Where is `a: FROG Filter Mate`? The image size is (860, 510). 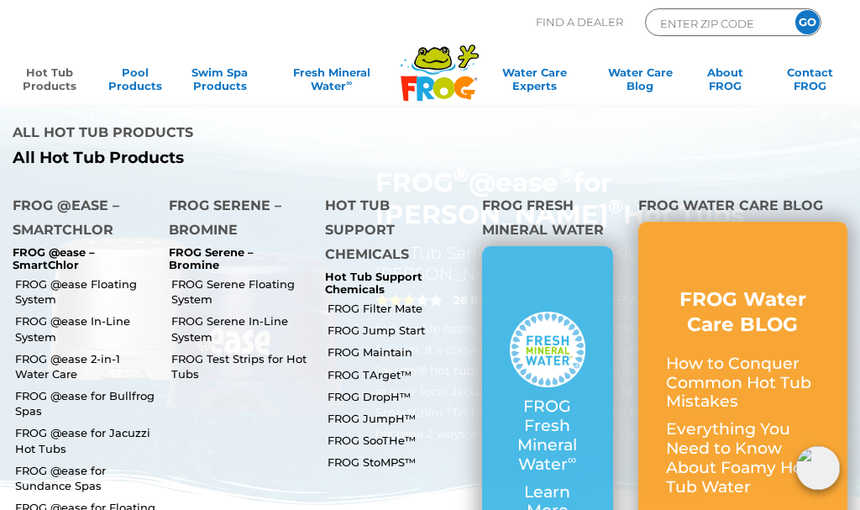 a: FROG Filter Mate is located at coordinates (398, 308).